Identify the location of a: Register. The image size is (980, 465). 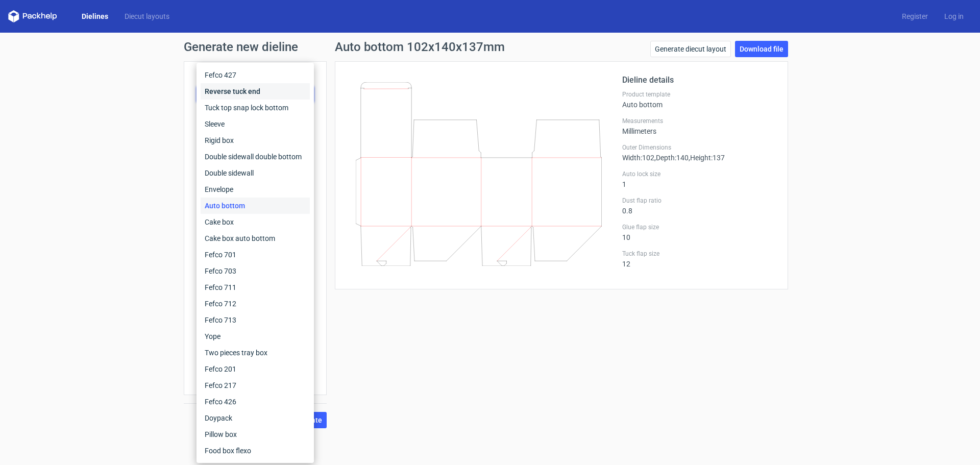
(915, 16).